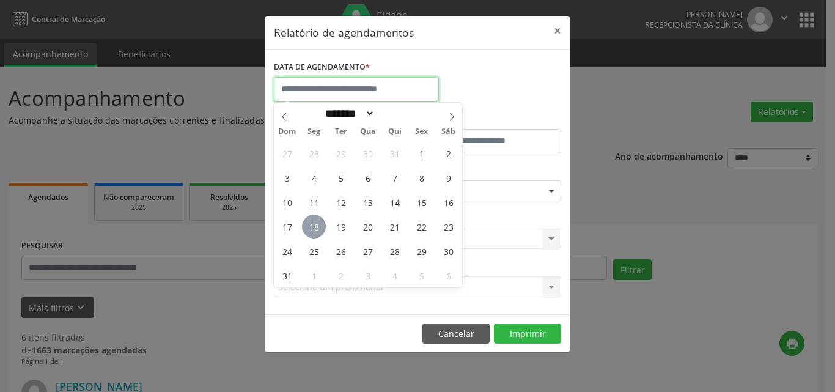  What do you see at coordinates (344, 32) in the screenshot?
I see `h5: Relatório de agendamentos` at bounding box center [344, 32].